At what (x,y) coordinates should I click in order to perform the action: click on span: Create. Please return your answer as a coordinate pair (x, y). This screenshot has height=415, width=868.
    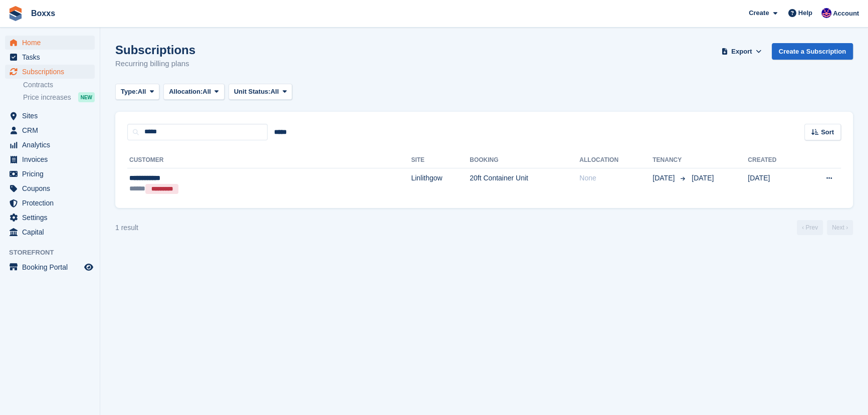
    Looking at the image, I should click on (759, 13).